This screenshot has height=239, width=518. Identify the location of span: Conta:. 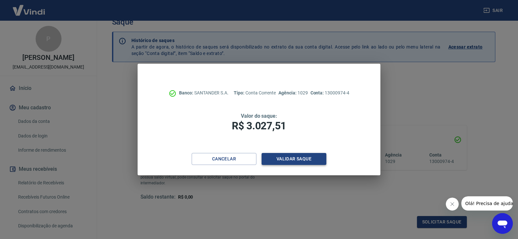
(317, 93).